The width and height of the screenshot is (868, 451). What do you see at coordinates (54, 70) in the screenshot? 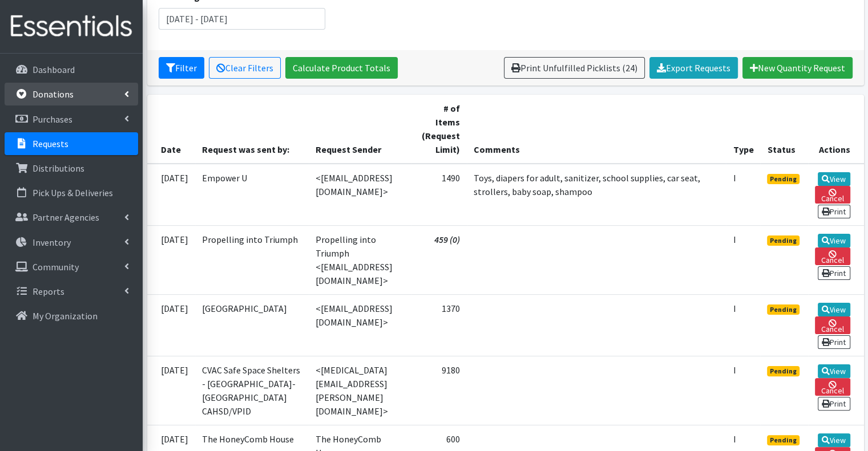
I see `p: Dashboard` at bounding box center [54, 70].